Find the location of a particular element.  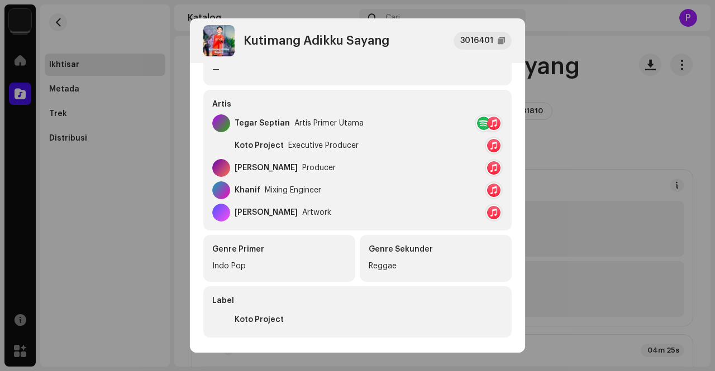

div: 3016401 is located at coordinates (476, 41).